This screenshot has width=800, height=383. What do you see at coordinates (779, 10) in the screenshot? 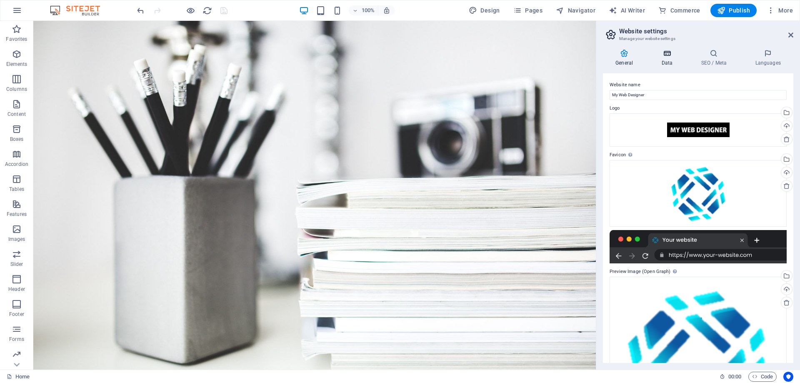
I see `button: More` at bounding box center [779, 10].